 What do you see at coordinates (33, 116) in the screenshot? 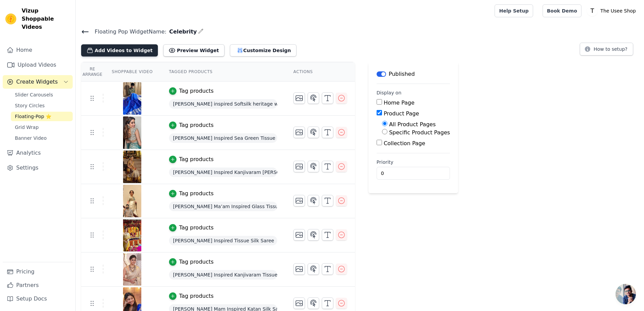
I see `span: Floating-Pop ⭐` at bounding box center [33, 116].